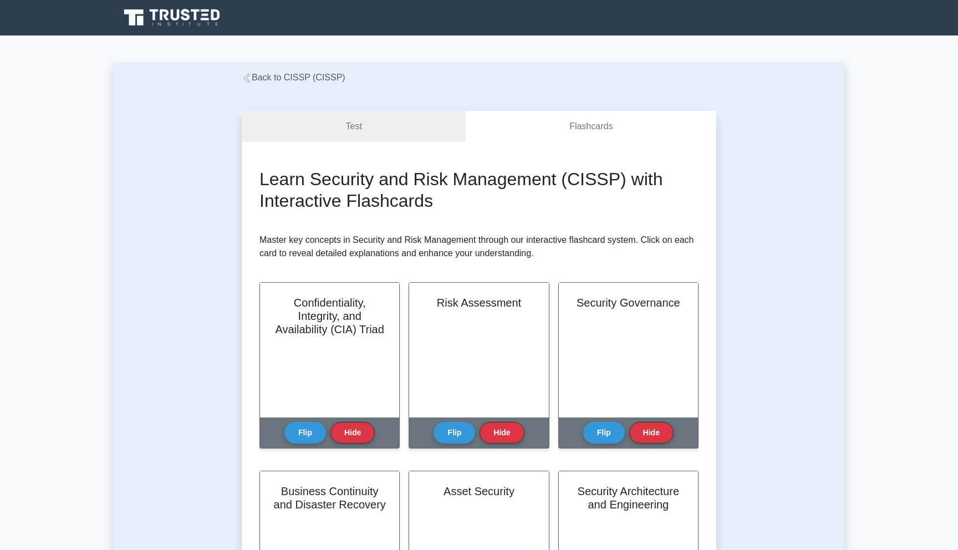 The width and height of the screenshot is (958, 550). Describe the element at coordinates (478, 303) in the screenshot. I see `h2: Risk Assessment` at that location.